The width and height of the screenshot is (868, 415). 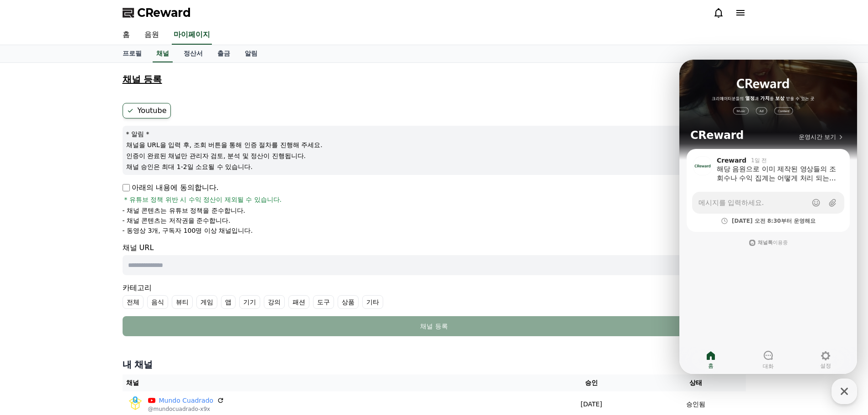 What do you see at coordinates (348, 302) in the screenshot?
I see `label: 상품` at bounding box center [348, 302].